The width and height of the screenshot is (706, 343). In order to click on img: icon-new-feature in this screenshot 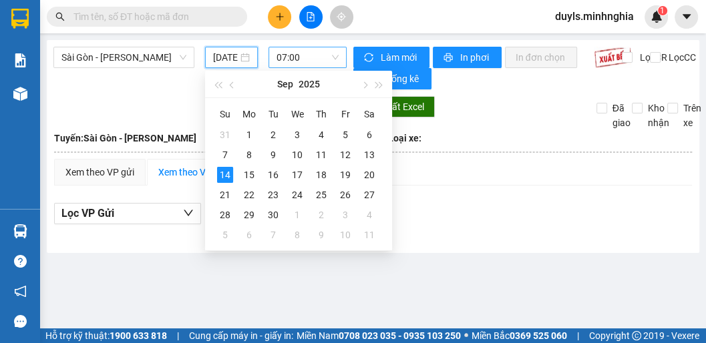, I will do `click(657, 17)`.